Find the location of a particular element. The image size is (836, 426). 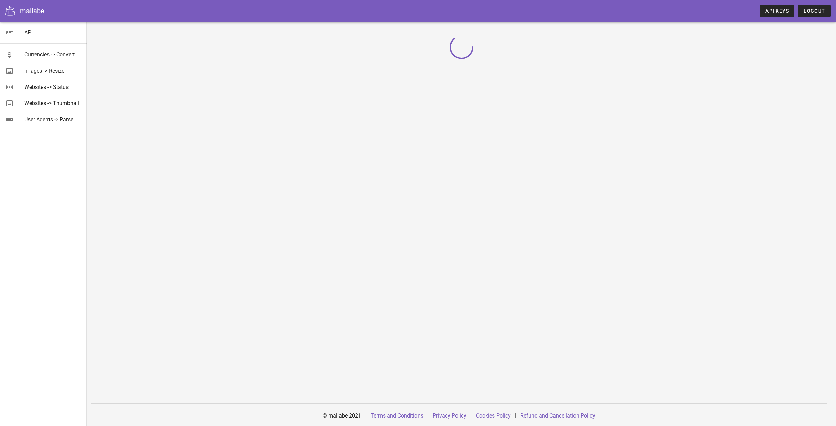

div: Images -> Resize is located at coordinates (53, 71).